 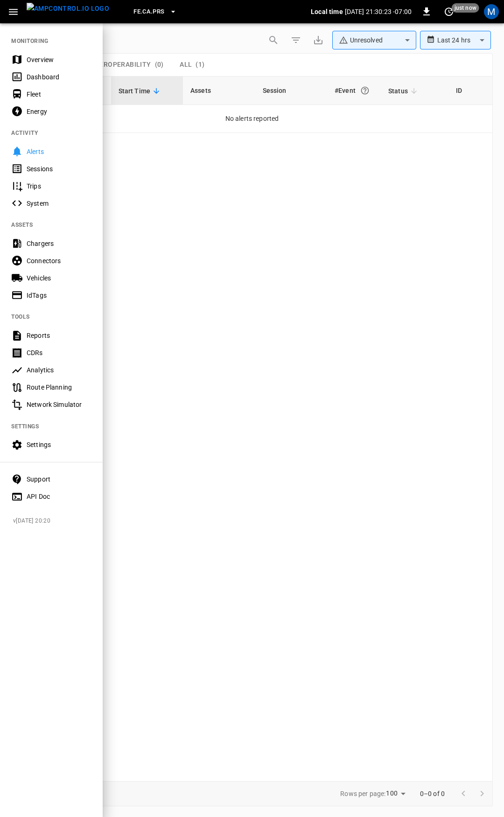 I want to click on div: Reports, so click(x=59, y=336).